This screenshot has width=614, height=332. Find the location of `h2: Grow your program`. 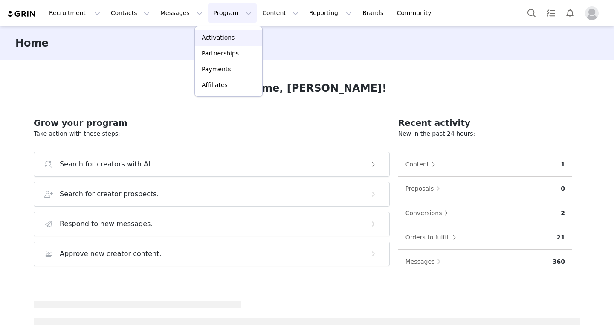

h2: Grow your program is located at coordinates (211, 123).